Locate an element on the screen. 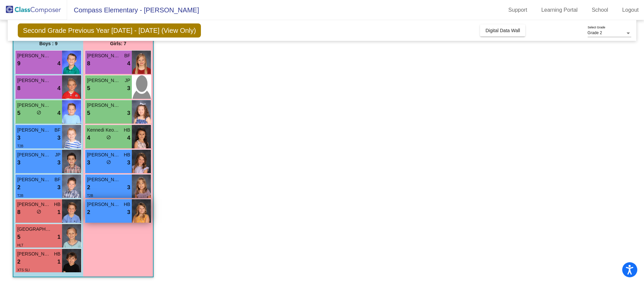 The height and width of the screenshot is (284, 644). span: Digital Data Wall is located at coordinates (502, 31).